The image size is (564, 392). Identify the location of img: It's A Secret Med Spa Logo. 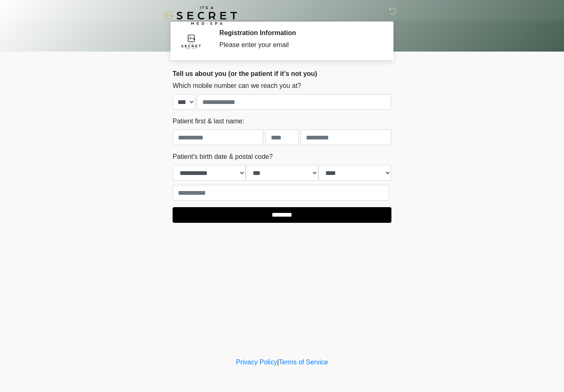
(201, 15).